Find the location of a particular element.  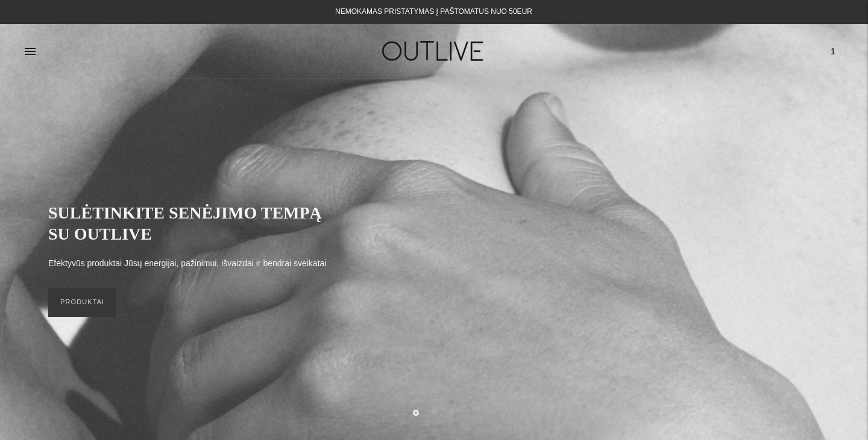

img: OUTLIVE is located at coordinates (434, 51).